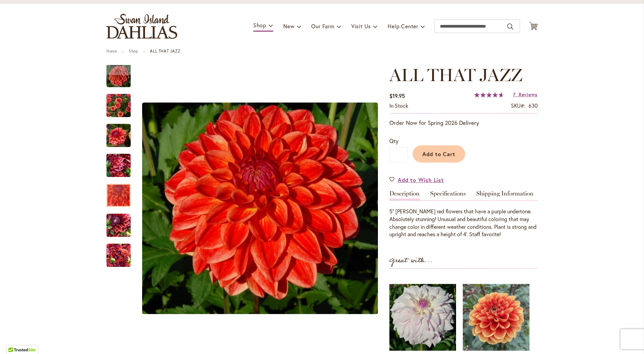 This screenshot has width=644, height=354. What do you see at coordinates (439, 154) in the screenshot?
I see `span: Add to Cart` at bounding box center [439, 154].